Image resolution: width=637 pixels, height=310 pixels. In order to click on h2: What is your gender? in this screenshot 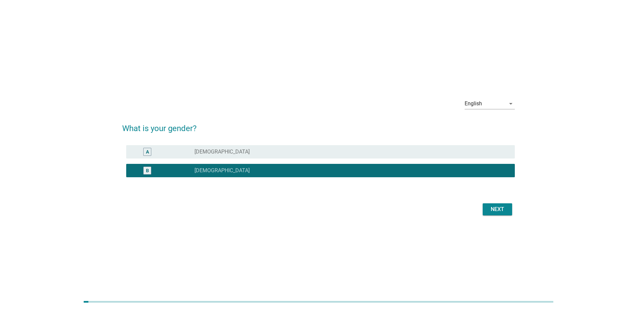, I will do `click(318, 125)`.